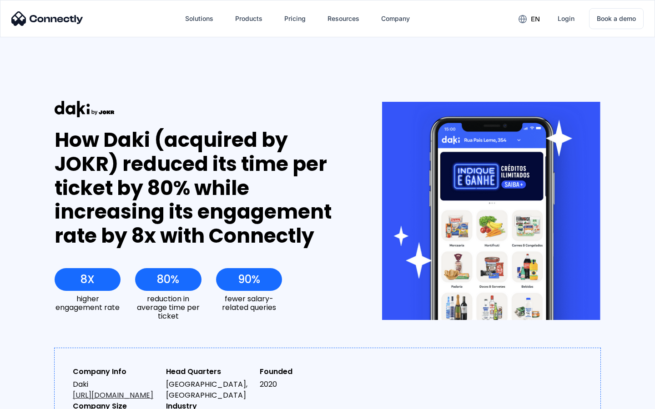  I want to click on div: 90%, so click(249, 280).